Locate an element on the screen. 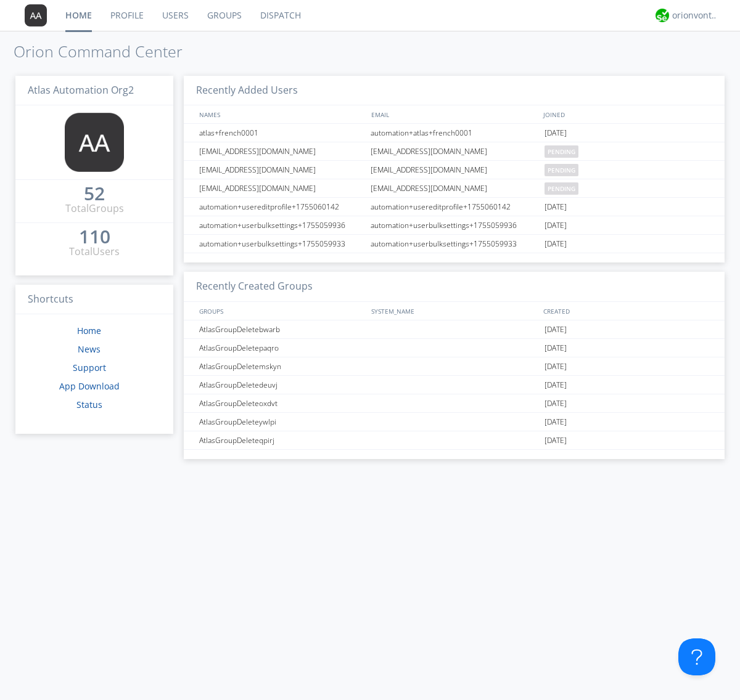 Image resolution: width=740 pixels, height=700 pixels. div: automation+atlas+french0001 is located at coordinates (455, 133).